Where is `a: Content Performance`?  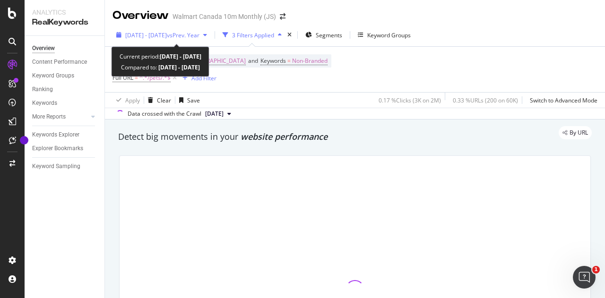 a: Content Performance is located at coordinates (65, 62).